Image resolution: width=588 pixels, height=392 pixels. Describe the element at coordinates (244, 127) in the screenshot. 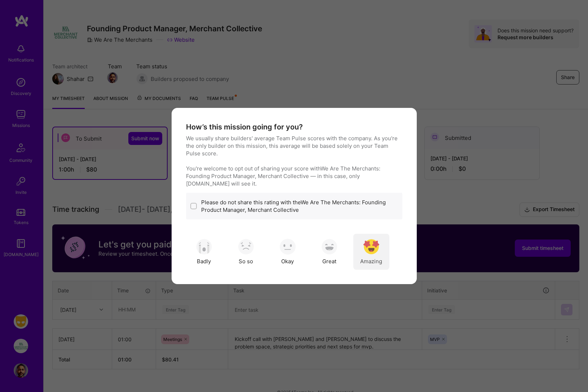

I see `h4: How’s this mission going for you?` at that location.